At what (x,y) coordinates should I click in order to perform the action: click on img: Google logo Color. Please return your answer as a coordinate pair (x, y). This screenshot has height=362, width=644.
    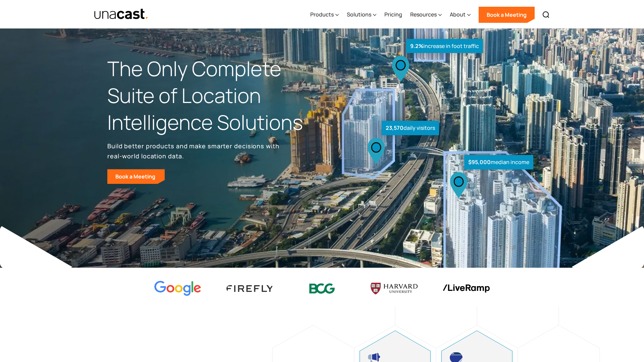
    Looking at the image, I should click on (178, 288).